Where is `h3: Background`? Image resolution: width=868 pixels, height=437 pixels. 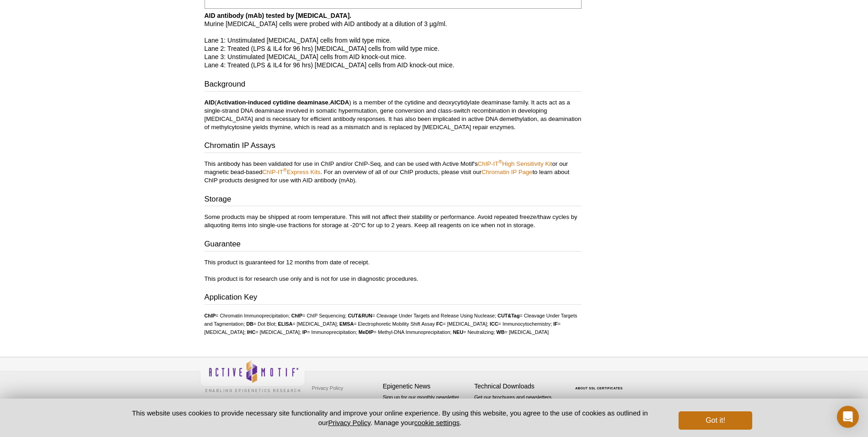
h3: Background is located at coordinates (393, 85).